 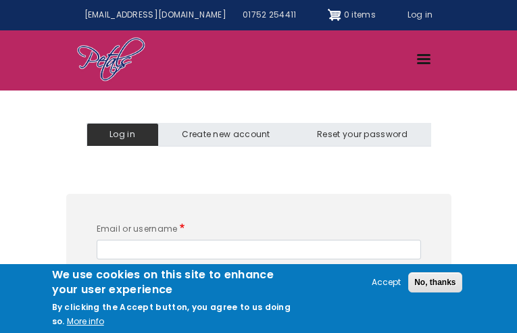 I want to click on button: Accept, so click(x=386, y=282).